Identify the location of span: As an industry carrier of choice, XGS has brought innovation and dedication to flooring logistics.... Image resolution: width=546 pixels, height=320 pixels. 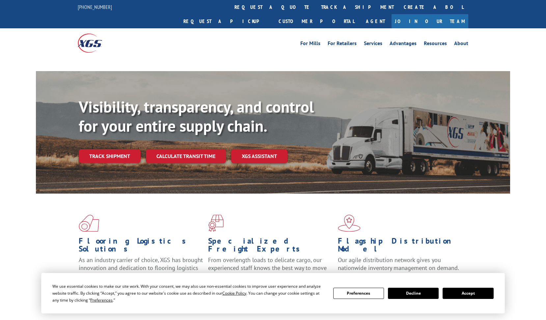
(141, 268).